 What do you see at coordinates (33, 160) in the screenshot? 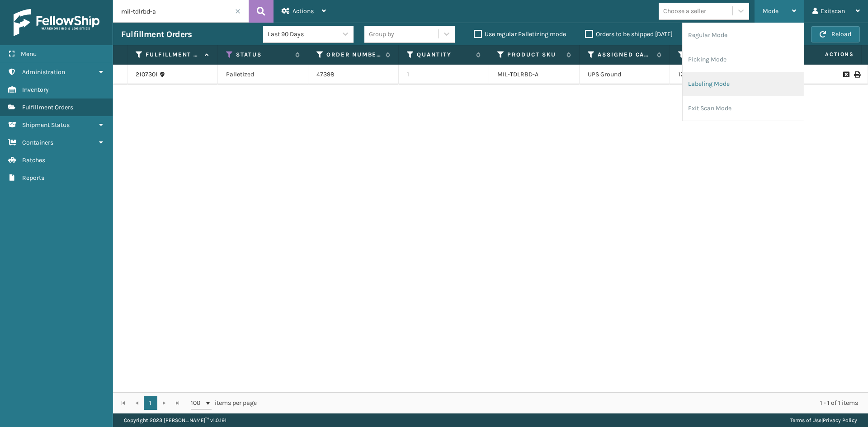
I see `span: Batches` at bounding box center [33, 160].